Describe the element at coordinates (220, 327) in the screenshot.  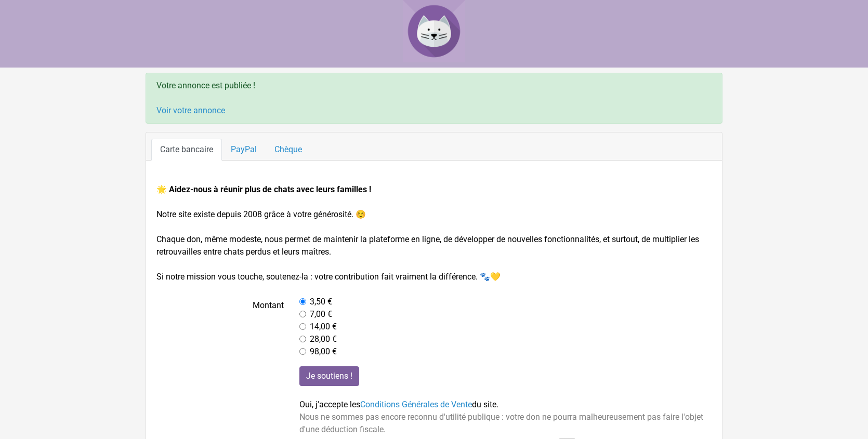
I see `label: Montant` at that location.